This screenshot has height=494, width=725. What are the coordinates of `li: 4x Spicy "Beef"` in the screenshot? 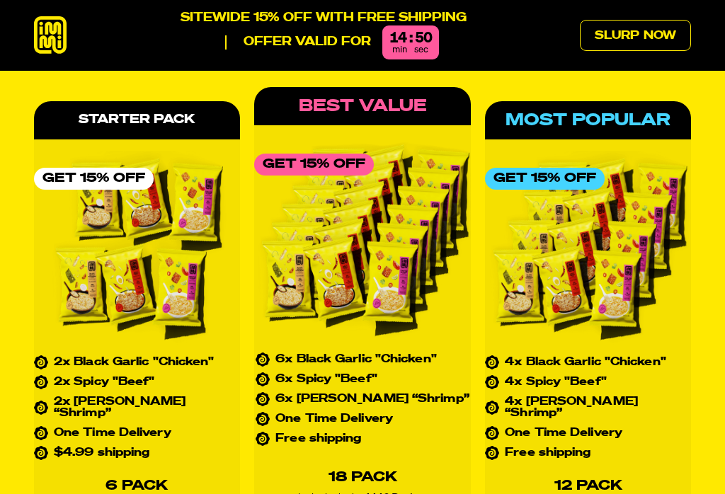 It's located at (588, 383).